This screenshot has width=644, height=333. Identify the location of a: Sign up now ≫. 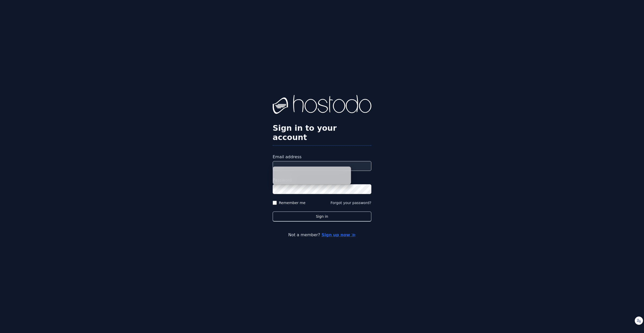
(339, 234).